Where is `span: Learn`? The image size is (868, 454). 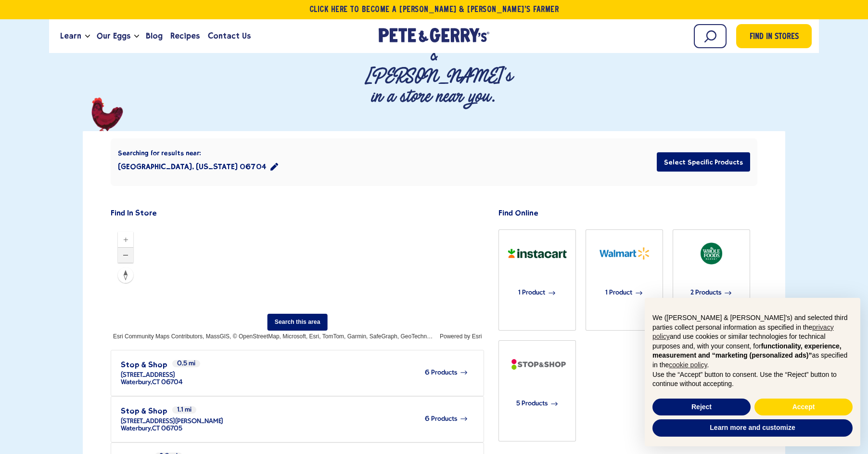
span: Learn is located at coordinates (70, 36).